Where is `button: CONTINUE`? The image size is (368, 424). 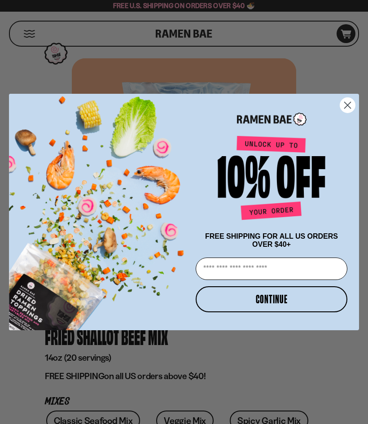
button: CONTINUE is located at coordinates (271, 299).